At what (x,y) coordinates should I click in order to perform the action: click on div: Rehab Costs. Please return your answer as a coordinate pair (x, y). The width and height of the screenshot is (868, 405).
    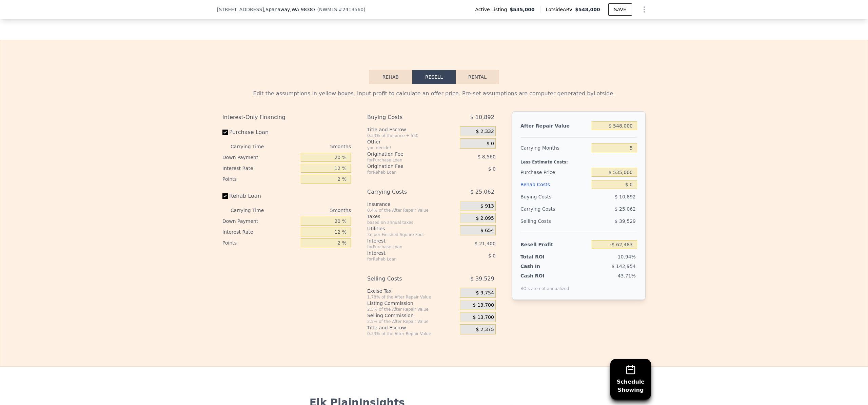
    Looking at the image, I should click on (555, 185).